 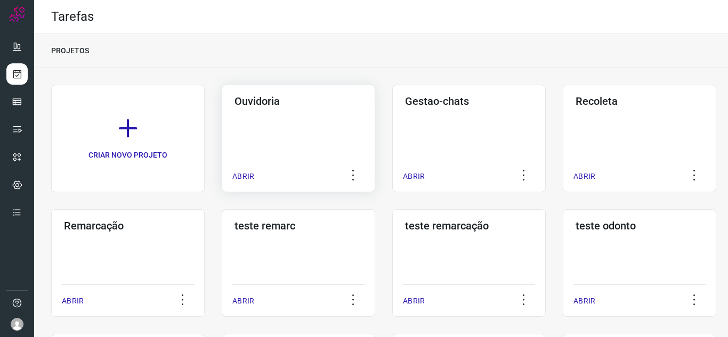 What do you see at coordinates (298, 226) in the screenshot?
I see `h3: teste remarc` at bounding box center [298, 226].